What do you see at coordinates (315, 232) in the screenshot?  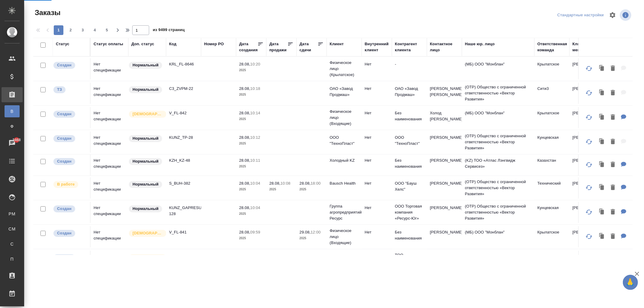 I see `p: 12:00` at bounding box center [315, 232].